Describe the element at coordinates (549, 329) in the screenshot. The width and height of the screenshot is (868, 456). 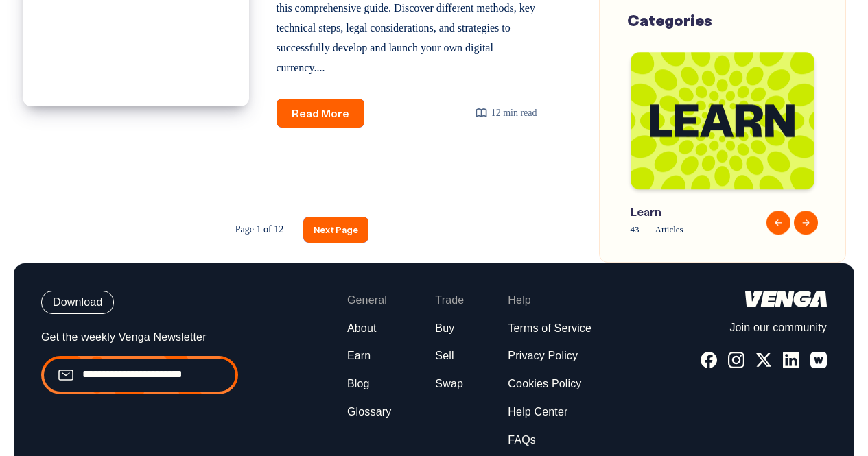
I see `a: Terms of Service` at that location.